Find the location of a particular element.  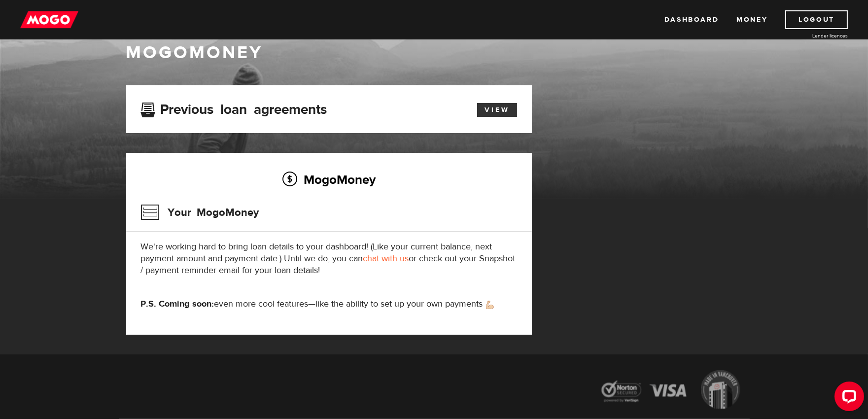

img: strong arm emoji is located at coordinates (490, 304).